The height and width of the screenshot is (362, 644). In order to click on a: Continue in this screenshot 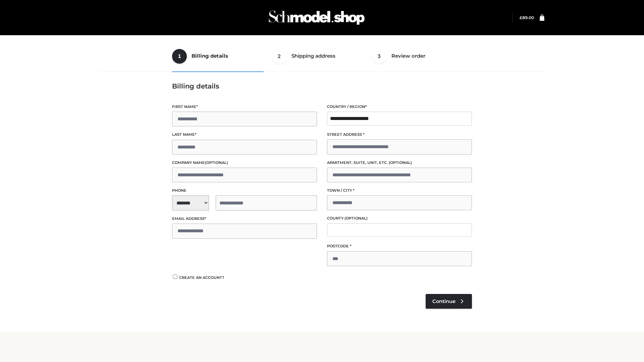, I will do `click(449, 302)`.